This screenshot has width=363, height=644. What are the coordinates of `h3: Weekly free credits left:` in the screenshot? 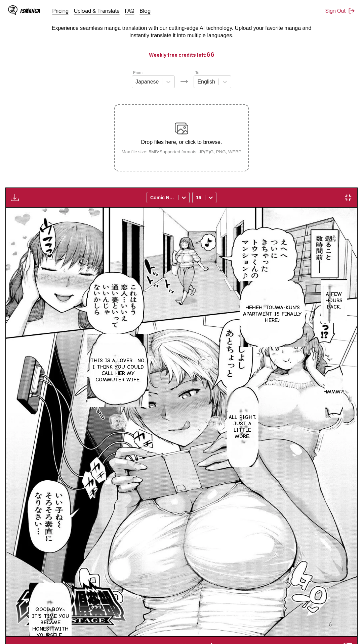 It's located at (181, 54).